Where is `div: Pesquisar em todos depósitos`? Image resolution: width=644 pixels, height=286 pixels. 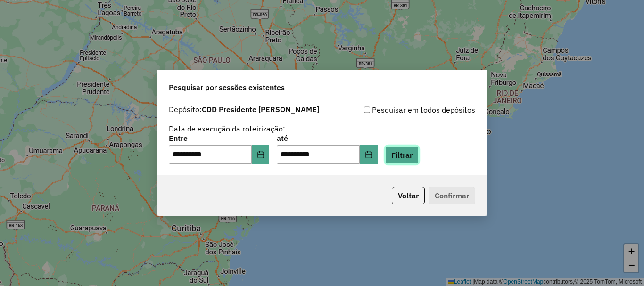 div: Pesquisar em todos depósitos is located at coordinates (399, 110).